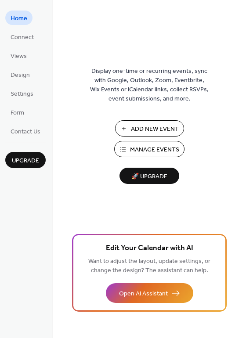  I want to click on span: Views, so click(18, 56).